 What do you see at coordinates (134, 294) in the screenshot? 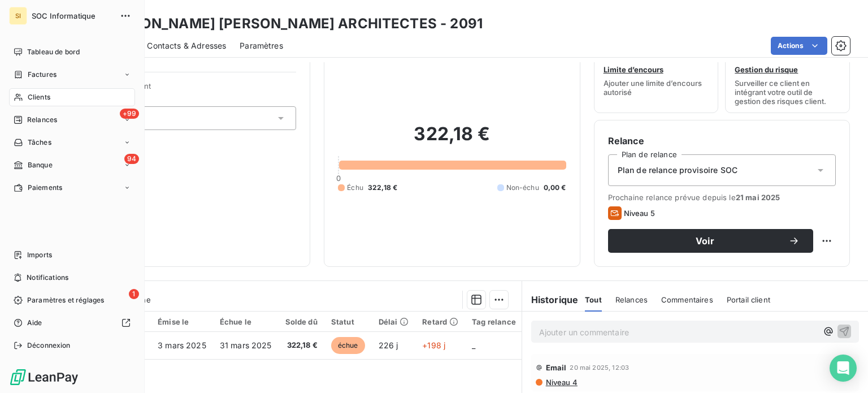
I see `span: 1` at bounding box center [134, 294].